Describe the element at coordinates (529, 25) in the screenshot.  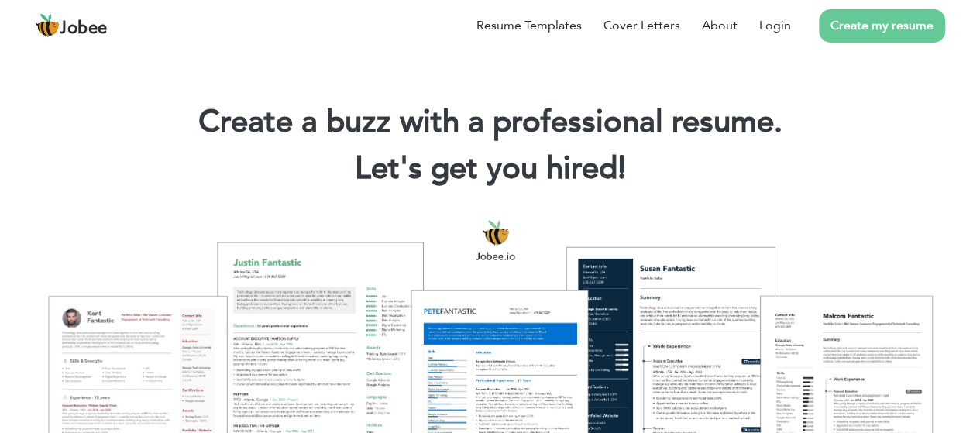
I see `a: Resume Templates` at that location.